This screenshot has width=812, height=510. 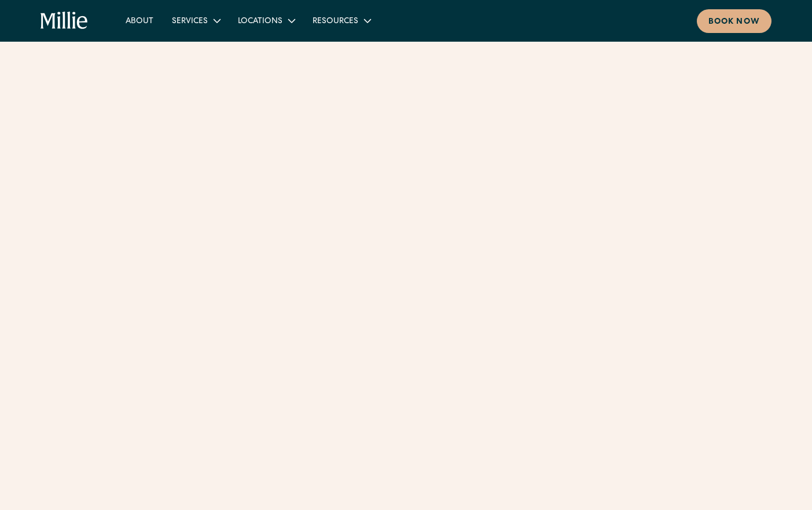 I want to click on a: Book now, so click(x=733, y=21).